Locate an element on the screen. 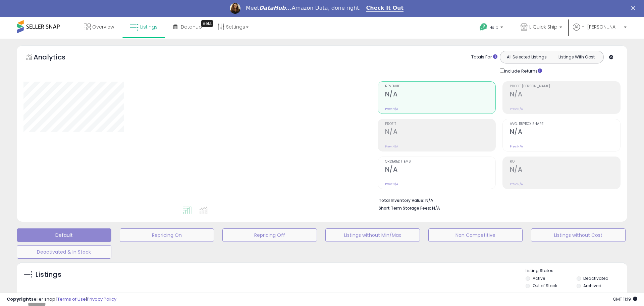 The height and width of the screenshot is (306, 644). li: N/A is located at coordinates (497, 200).